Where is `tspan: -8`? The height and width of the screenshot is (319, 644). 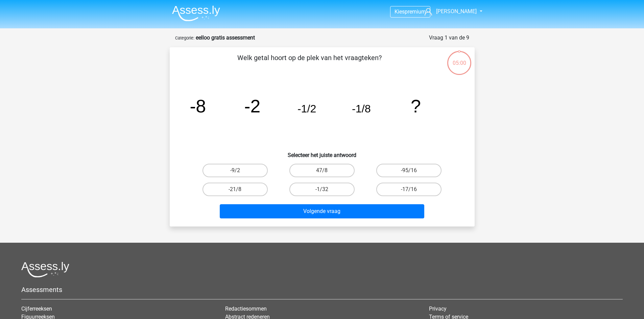
tspan: -8 is located at coordinates (198, 106).